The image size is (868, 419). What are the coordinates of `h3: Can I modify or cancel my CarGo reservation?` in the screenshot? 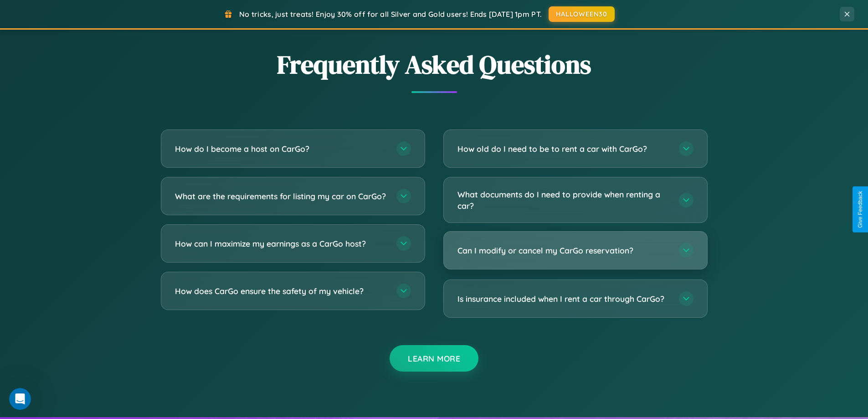 It's located at (563, 250).